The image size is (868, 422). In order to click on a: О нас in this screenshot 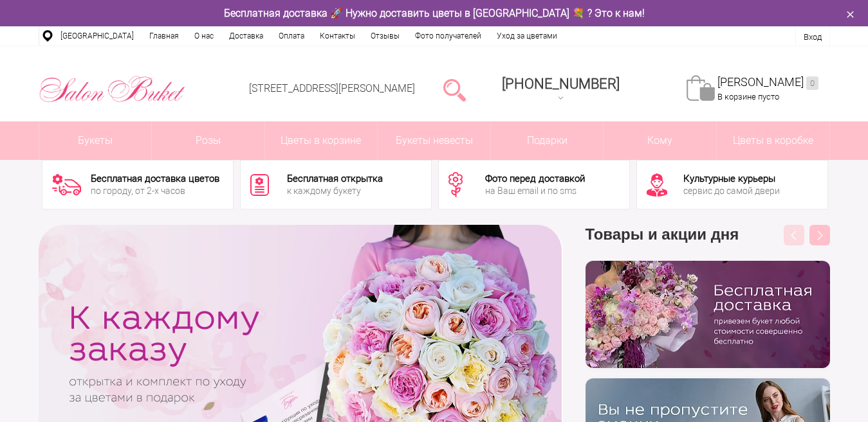, I will do `click(204, 36)`.